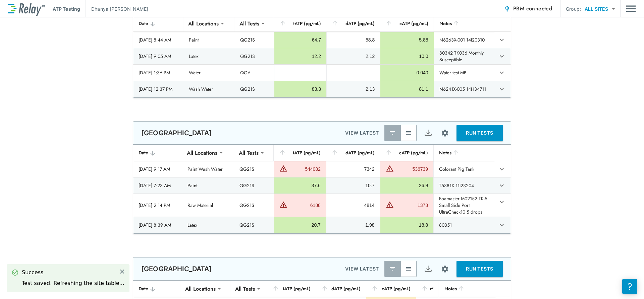  I want to click on div: 37.6, so click(300, 186).